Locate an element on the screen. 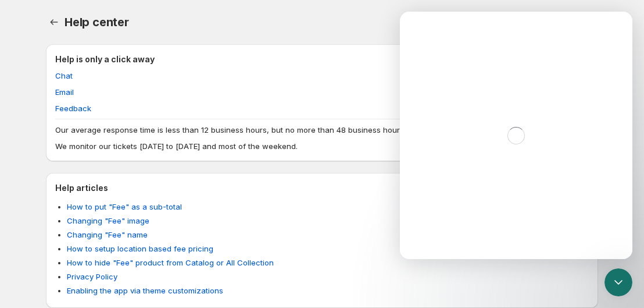  a: How to put "Fee" as a sub-total is located at coordinates (124, 206).